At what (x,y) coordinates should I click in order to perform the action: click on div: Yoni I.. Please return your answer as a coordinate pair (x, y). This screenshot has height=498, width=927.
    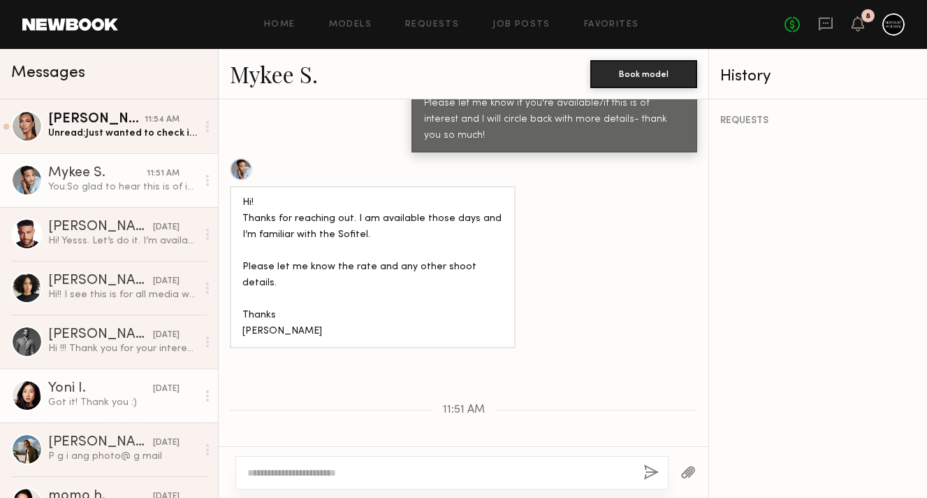
    Looking at the image, I should click on (101, 389).